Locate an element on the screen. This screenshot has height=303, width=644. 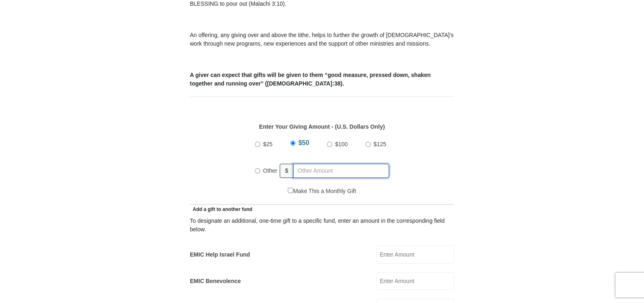
label: Make This a Monthly Gift is located at coordinates (322, 191).